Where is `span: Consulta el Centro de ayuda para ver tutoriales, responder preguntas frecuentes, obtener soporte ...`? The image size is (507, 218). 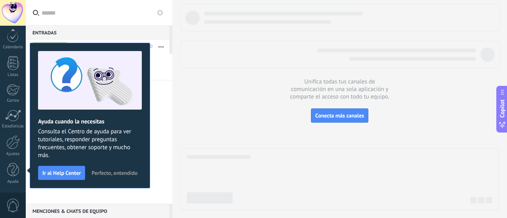
span: Consulta el Centro de ayuda para ver tutoriales, responder preguntas frecuentes, obtener soporte ... is located at coordinates (90, 144).